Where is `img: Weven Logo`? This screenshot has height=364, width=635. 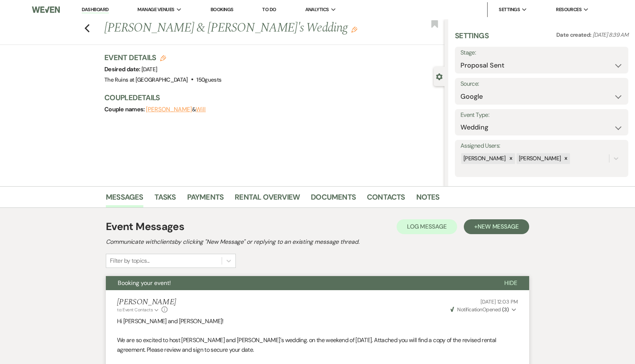 img: Weven Logo is located at coordinates (46, 10).